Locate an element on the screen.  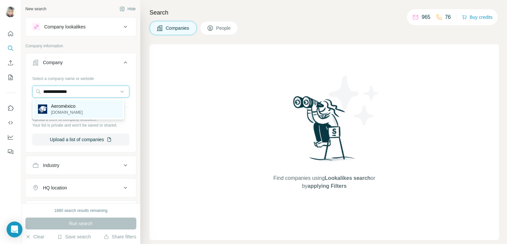
div: Select a company name or website is located at coordinates (81, 77).